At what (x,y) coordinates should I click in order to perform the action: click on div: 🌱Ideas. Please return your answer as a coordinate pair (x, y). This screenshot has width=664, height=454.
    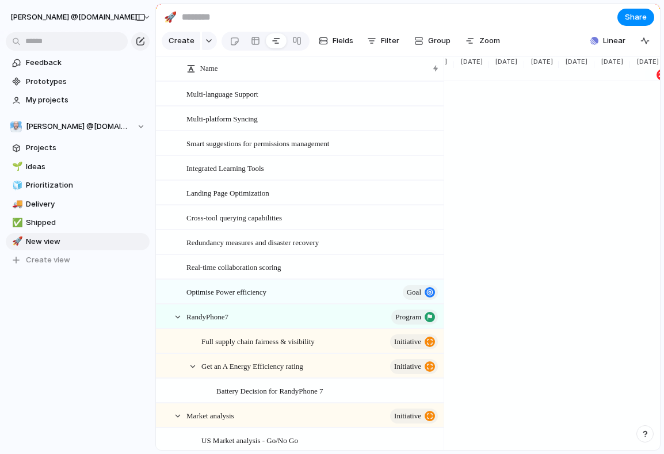
    Looking at the image, I should click on (78, 167).